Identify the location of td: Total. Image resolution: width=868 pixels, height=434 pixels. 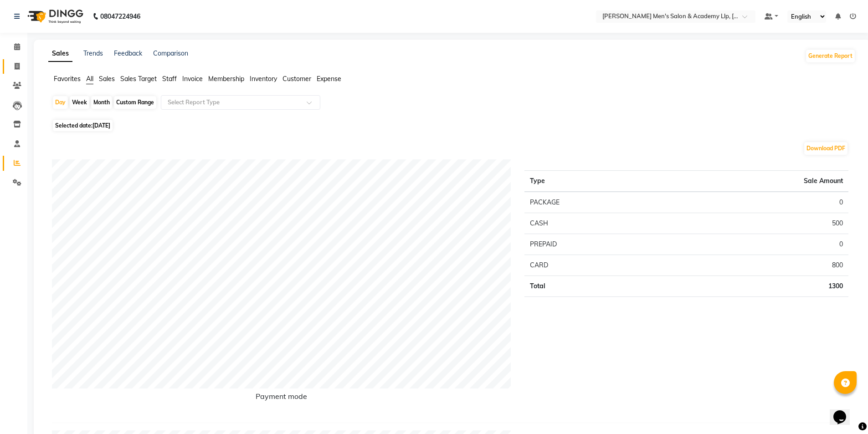
(597, 286).